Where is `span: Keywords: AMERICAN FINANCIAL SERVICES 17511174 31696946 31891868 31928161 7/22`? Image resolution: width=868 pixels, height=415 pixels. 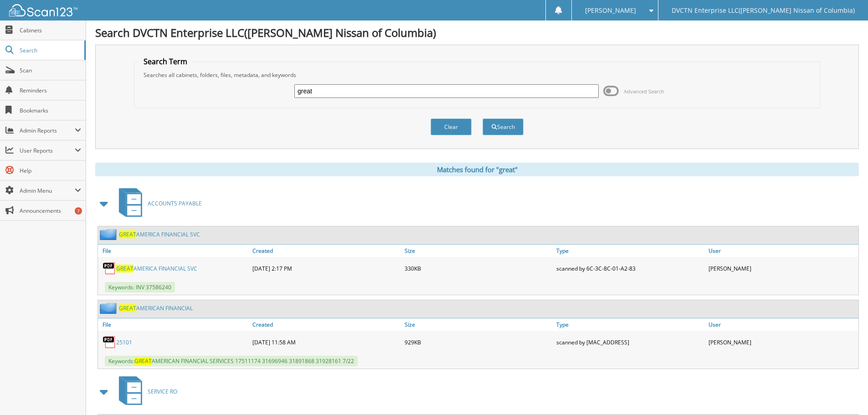
span: Keywords: AMERICAN FINANCIAL SERVICES 17511174 31696946 31891868 31928161 7/22 is located at coordinates (231, 361).